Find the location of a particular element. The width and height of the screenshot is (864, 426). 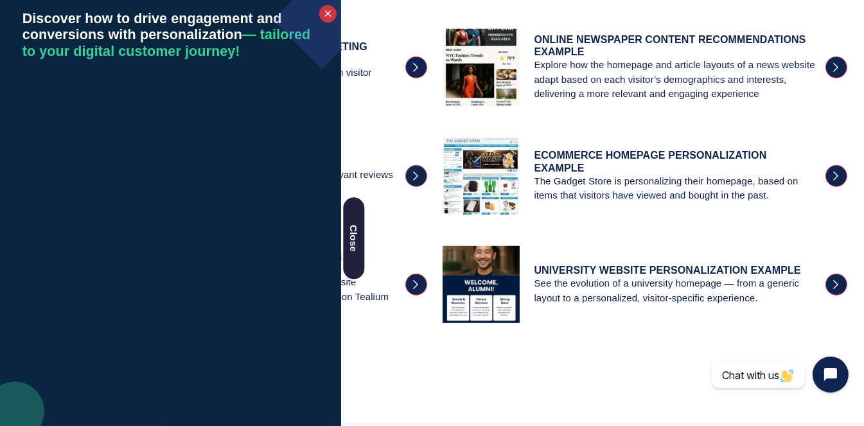

p: See the evolution of a university homepage — from a generic layout to a personalized, visitor-spe... is located at coordinates (677, 290).